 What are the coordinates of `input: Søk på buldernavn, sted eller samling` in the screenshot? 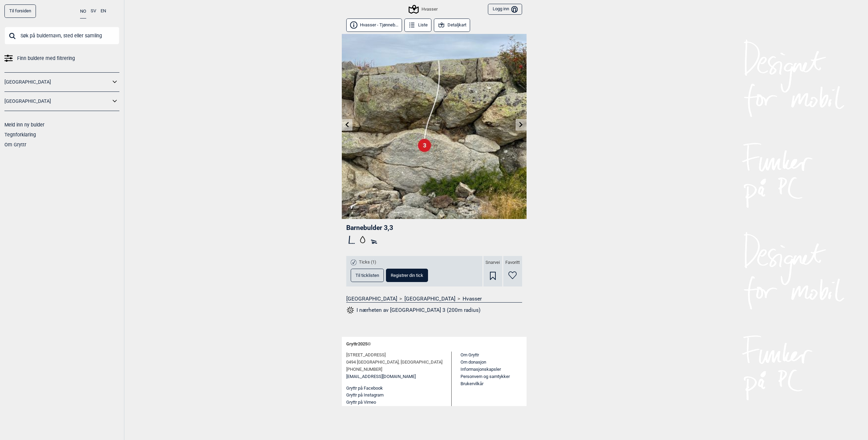 It's located at (62, 36).